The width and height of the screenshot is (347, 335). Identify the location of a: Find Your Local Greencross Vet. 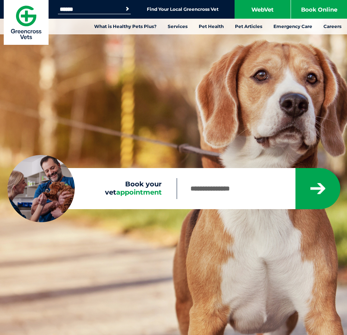
(183, 9).